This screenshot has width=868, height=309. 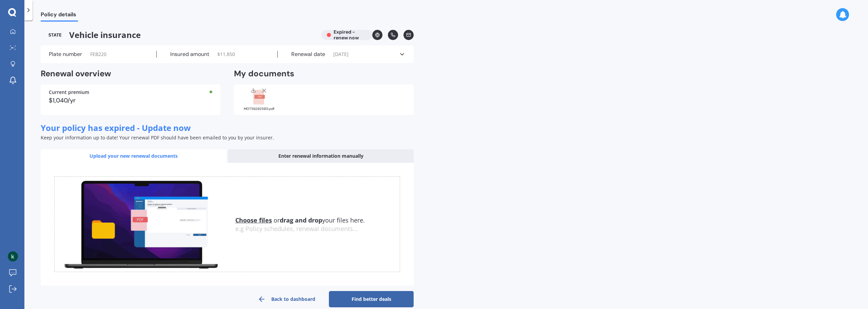 I want to click on span: or your files here., so click(x=300, y=220).